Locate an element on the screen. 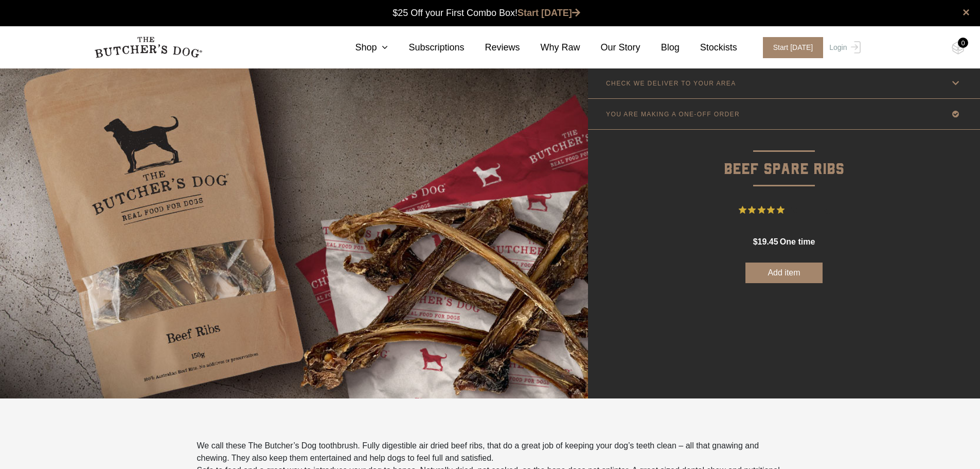 This screenshot has width=980, height=469. p: CHECK WE DELIVER TO YOUR AREA is located at coordinates (671, 83).